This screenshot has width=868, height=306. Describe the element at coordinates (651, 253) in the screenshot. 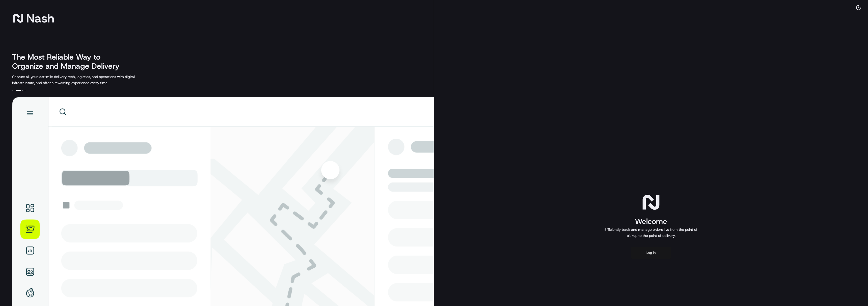

I see `button: Log in` at that location.